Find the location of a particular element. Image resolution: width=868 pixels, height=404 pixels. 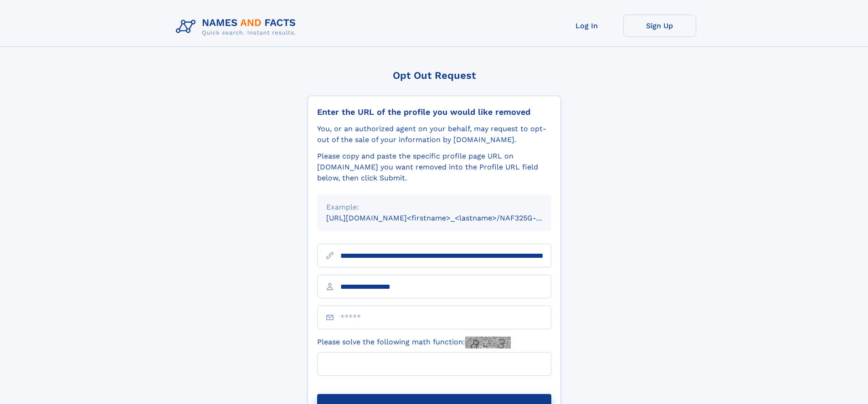

a: Sign Up is located at coordinates (660, 26).